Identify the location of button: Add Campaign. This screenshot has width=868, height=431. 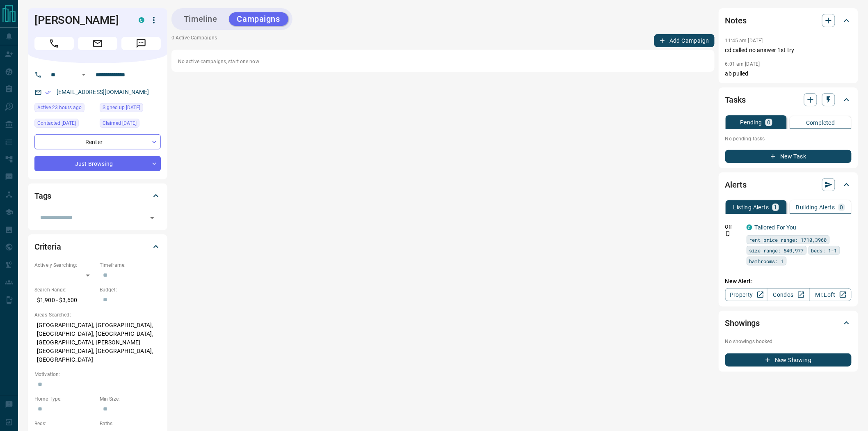
(684, 40).